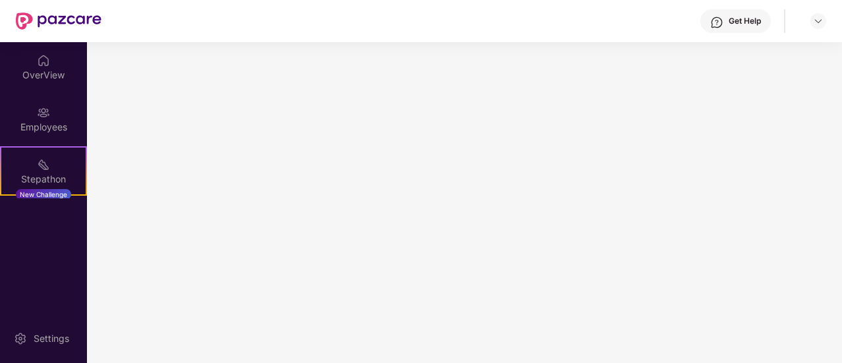  What do you see at coordinates (43, 61) in the screenshot?
I see `img: svg+xml;base64,PHN2ZyBpZD0iSG9tZSIgeG1sbnM9Imh0dHA6Ly93d3cudzMub3JnLzIwMDAvc3ZnIiB3aWR0aD0iMjAiIG...` at bounding box center [43, 61].